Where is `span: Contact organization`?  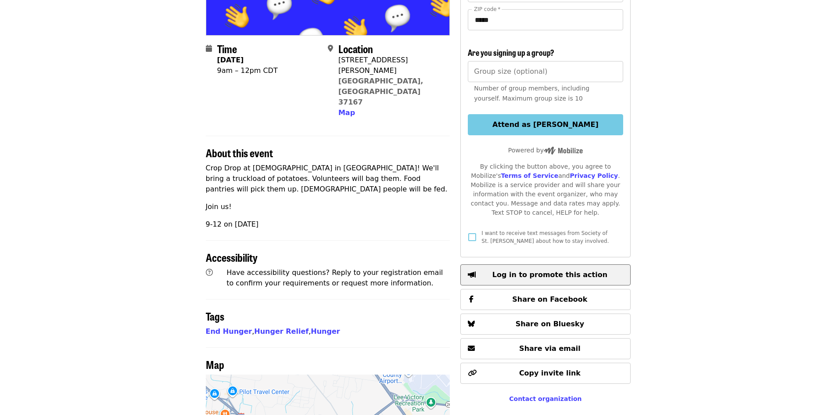
span: Contact organization is located at coordinates (545, 399).